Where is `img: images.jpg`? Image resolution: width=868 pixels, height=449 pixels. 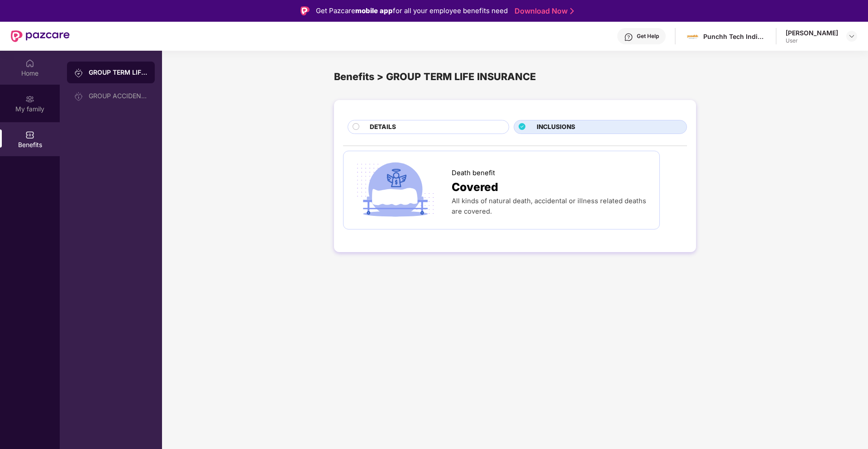
img: images.jpg is located at coordinates (692, 36).